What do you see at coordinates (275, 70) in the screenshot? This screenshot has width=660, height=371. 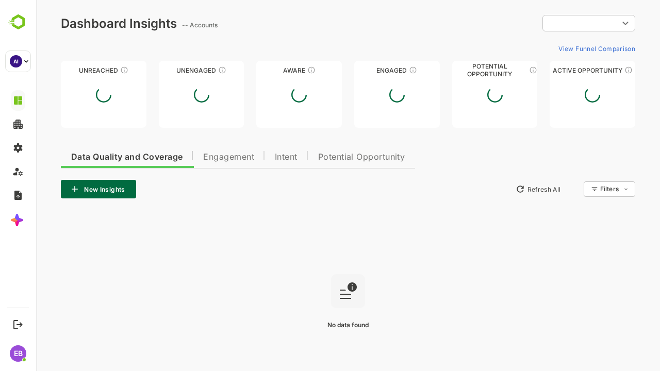 I see `div: These accounts have just entered the buying cycle and need further nurturing` at bounding box center [275, 70].